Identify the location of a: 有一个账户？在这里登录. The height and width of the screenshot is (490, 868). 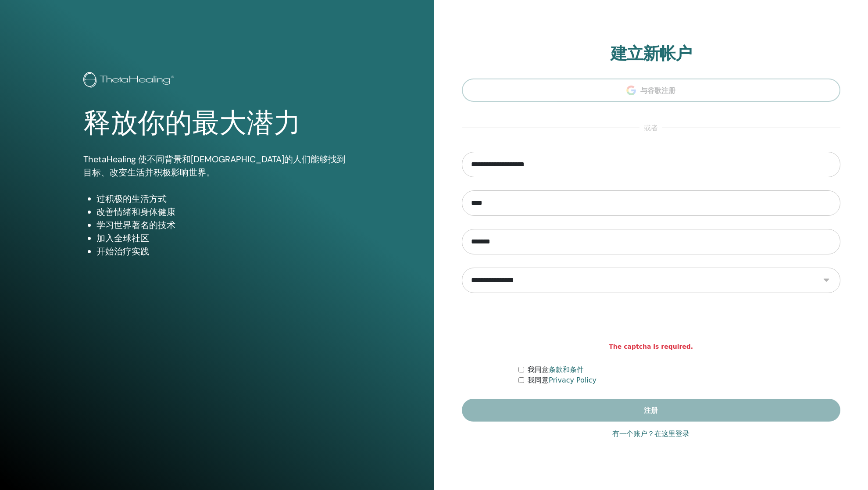
(651, 434).